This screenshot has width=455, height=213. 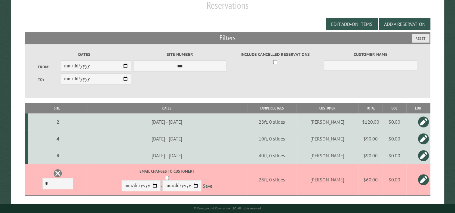 What do you see at coordinates (404, 24) in the screenshot?
I see `button: Add a Reservation` at bounding box center [404, 24].